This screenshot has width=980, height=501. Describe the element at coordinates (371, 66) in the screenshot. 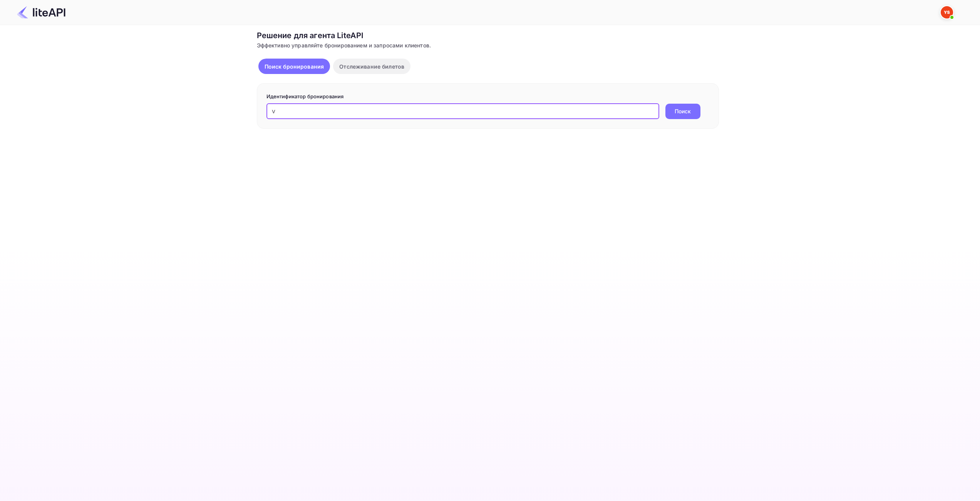

I see `ya-tr-span: Отслеживание билетов` at that location.